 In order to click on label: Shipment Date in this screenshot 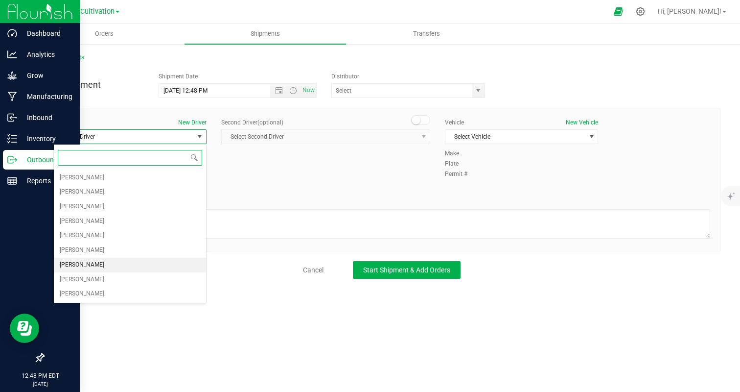, I will do `click(178, 76)`.